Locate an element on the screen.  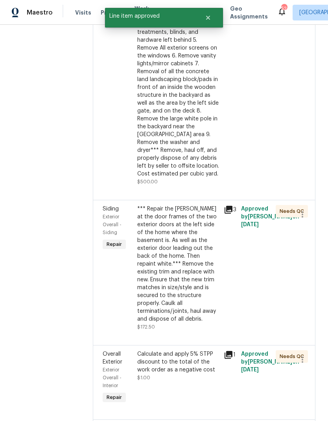
span: Visits is located at coordinates (83, 13).